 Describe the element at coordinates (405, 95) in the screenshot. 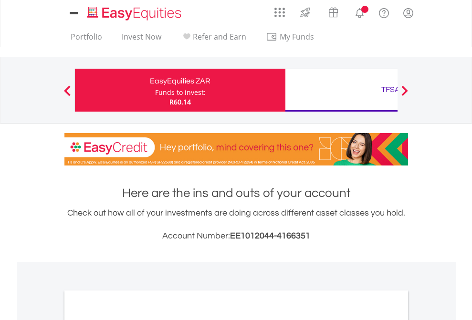

I see `button: Next` at that location.